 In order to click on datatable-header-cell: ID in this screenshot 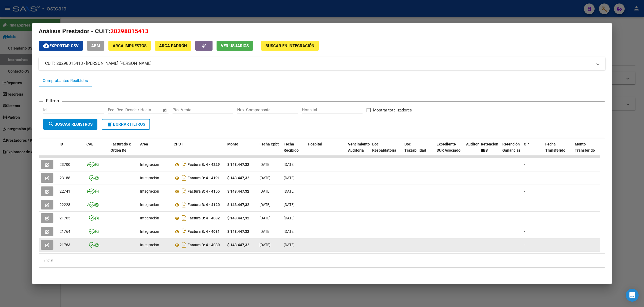, I will do `click(71, 150)`.